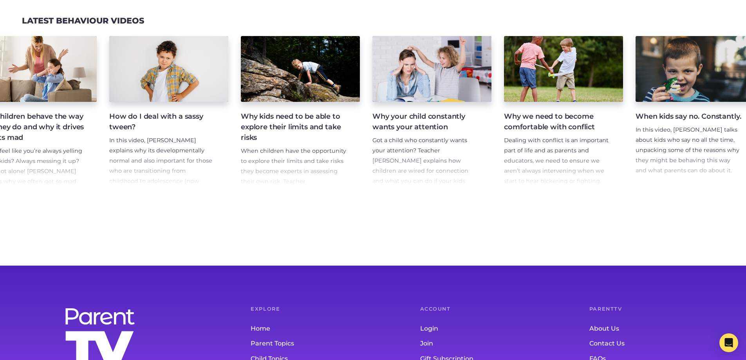  Describe the element at coordinates (489, 329) in the screenshot. I see `a: Login` at that location.